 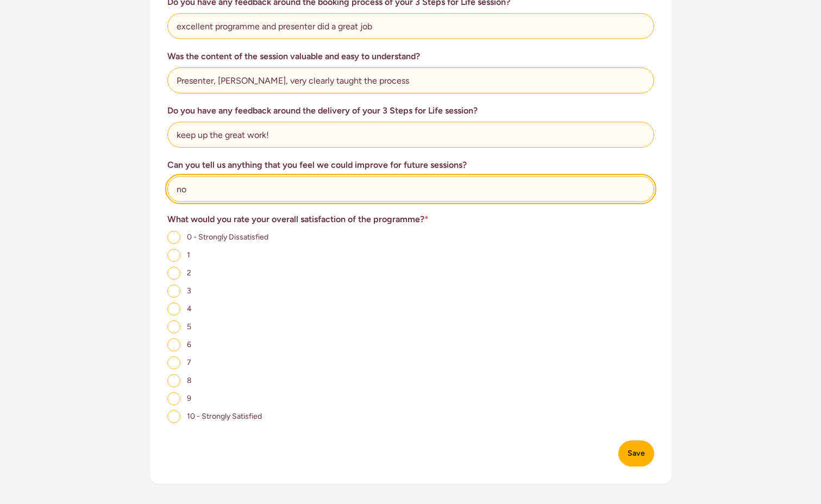 What do you see at coordinates (174, 381) in the screenshot?
I see `input: 8` at bounding box center [174, 381].